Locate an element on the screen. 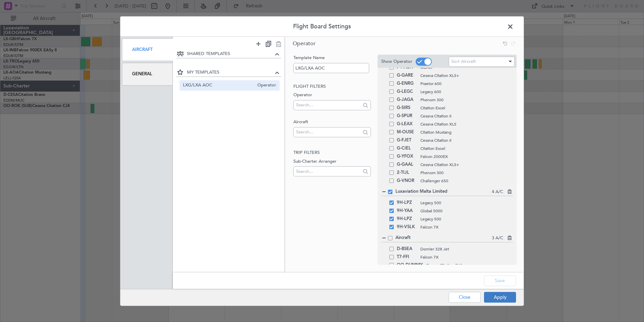  div: General is located at coordinates (147, 74).